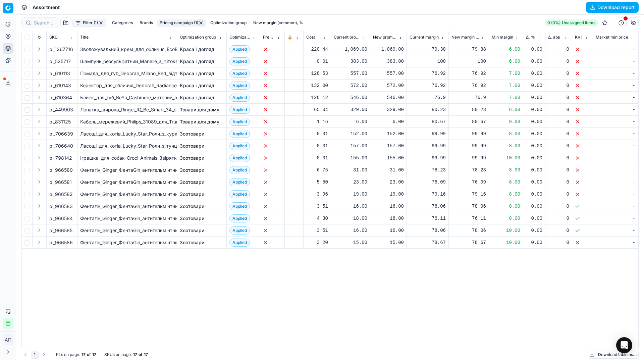  Describe the element at coordinates (197, 98) in the screenshot. I see `a: Краса і догляд` at that location.